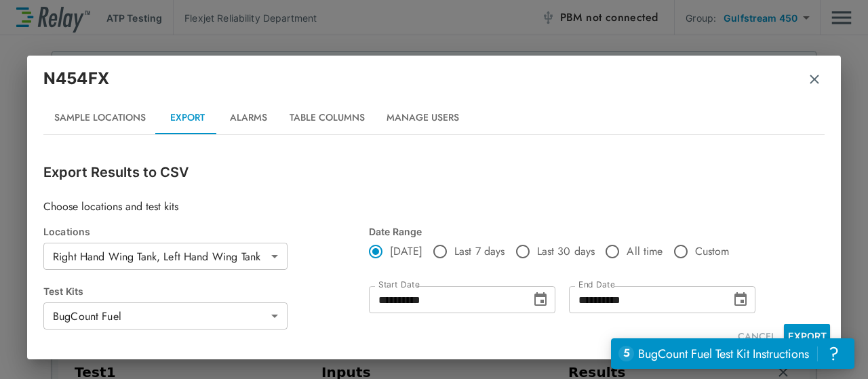 The height and width of the screenshot is (379, 868). Describe the element at coordinates (166, 316) in the screenshot. I see `div: BugCount Fuel` at that location.